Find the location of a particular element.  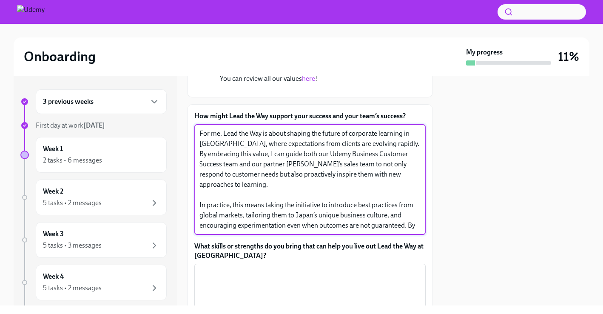

h6: 3 previous weeks is located at coordinates (68, 102).